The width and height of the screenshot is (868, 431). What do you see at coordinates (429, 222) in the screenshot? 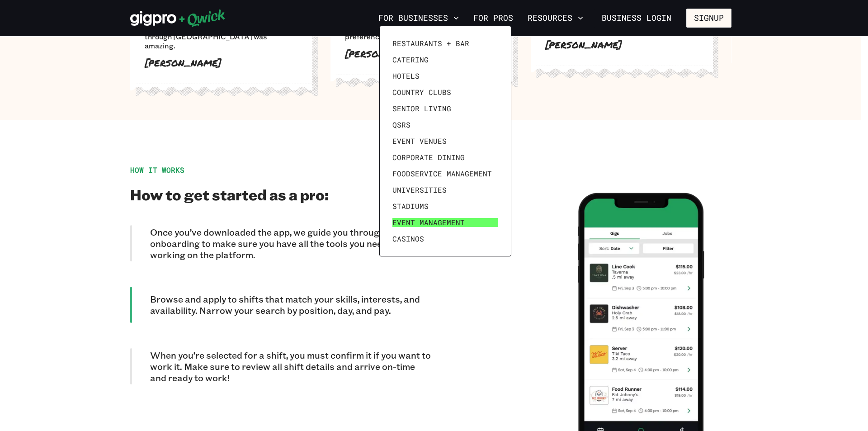
I see `span: Event Management` at bounding box center [429, 222].